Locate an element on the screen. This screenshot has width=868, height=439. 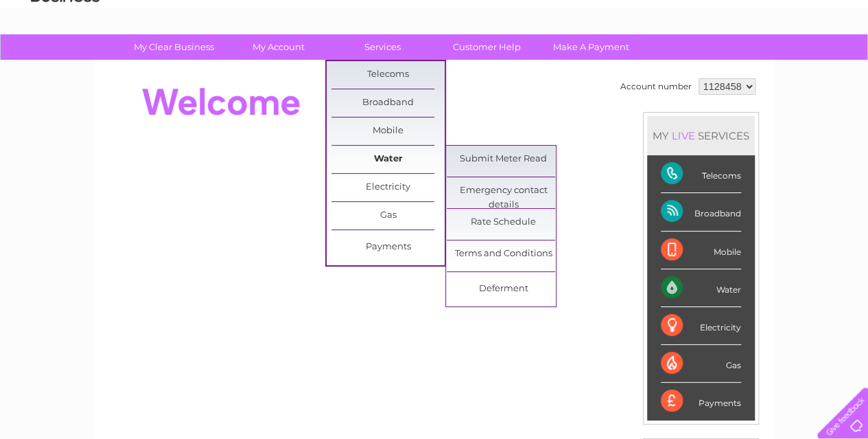
td: Account number is located at coordinates (656, 86).